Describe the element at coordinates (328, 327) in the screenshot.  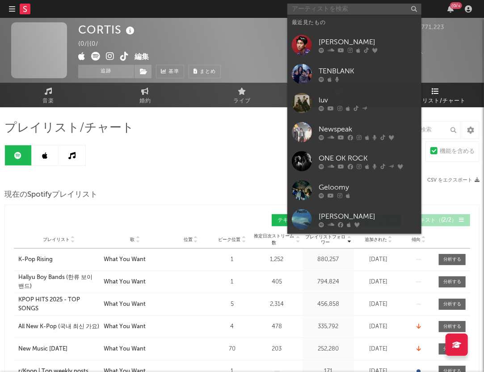
I see `div: 335,792` at that location.